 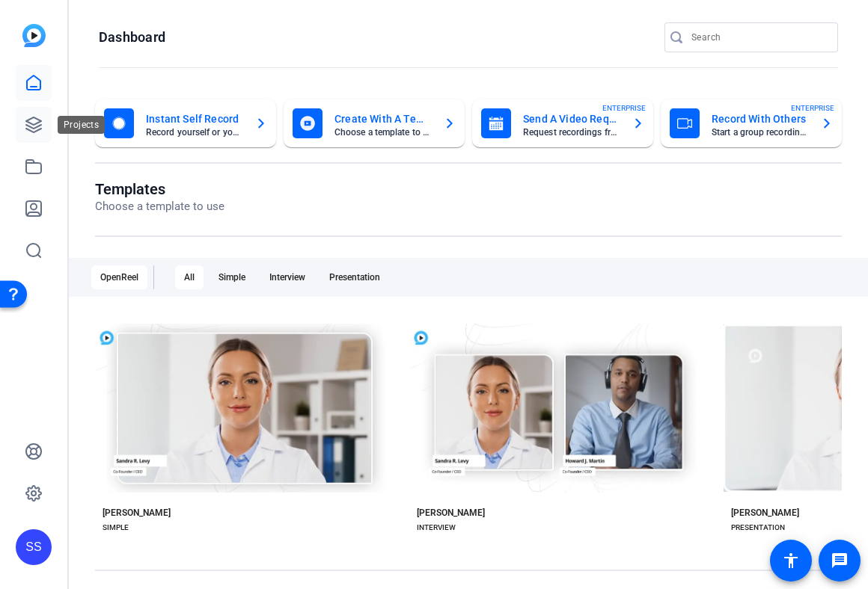 I want to click on mat-card-title: Send A Video Request, so click(x=572, y=119).